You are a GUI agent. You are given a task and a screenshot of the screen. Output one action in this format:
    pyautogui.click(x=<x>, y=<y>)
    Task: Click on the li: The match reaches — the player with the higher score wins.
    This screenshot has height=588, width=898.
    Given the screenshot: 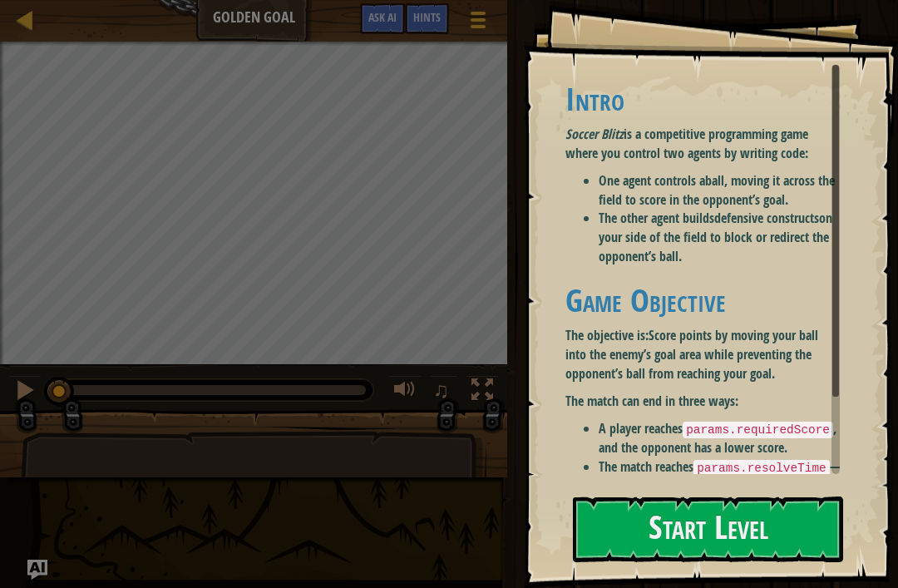 What is the action you would take?
    pyautogui.click(x=720, y=477)
    